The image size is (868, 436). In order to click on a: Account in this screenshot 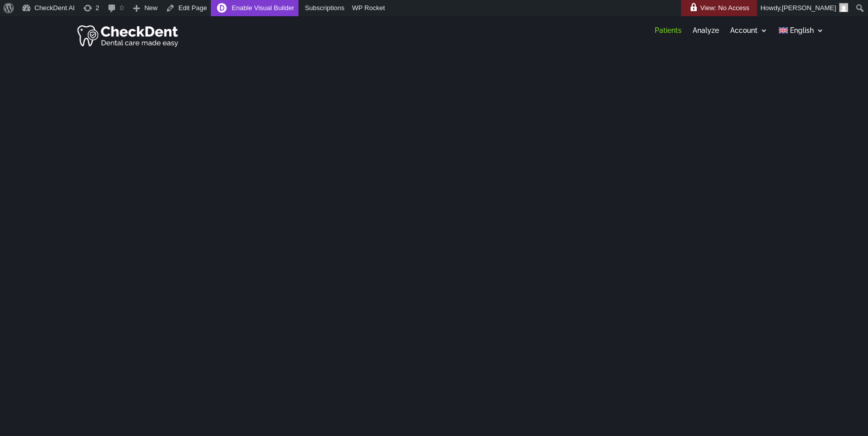, I will do `click(749, 32)`.